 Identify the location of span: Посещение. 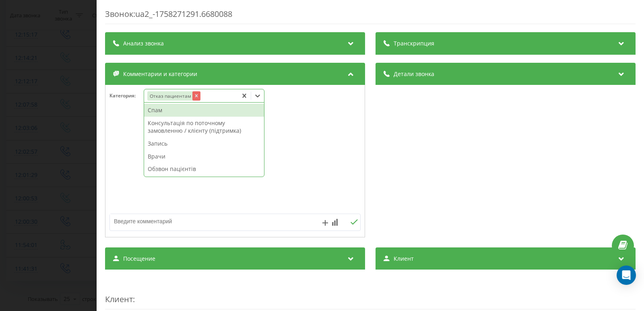
(139, 259).